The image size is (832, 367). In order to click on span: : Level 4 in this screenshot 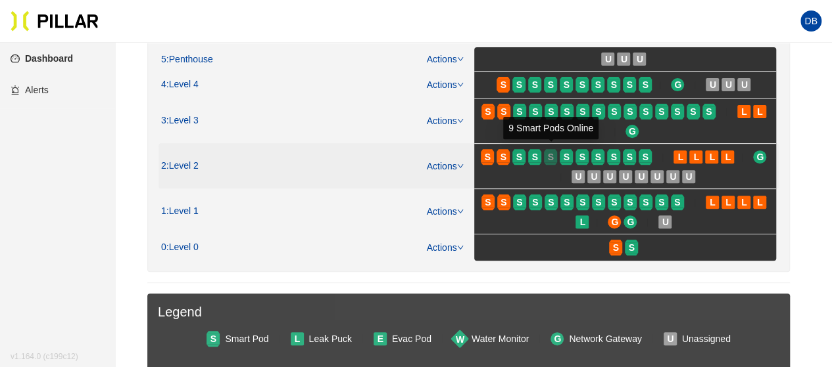, I will do `click(182, 85)`.